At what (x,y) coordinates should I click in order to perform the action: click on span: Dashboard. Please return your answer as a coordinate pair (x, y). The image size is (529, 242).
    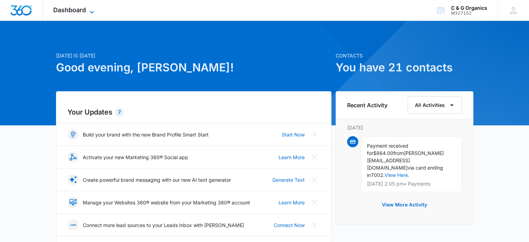
    Looking at the image, I should click on (70, 10).